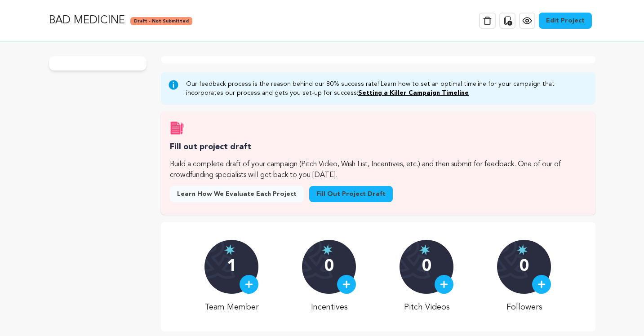  Describe the element at coordinates (427, 308) in the screenshot. I see `p: Pitch Videos` at that location.